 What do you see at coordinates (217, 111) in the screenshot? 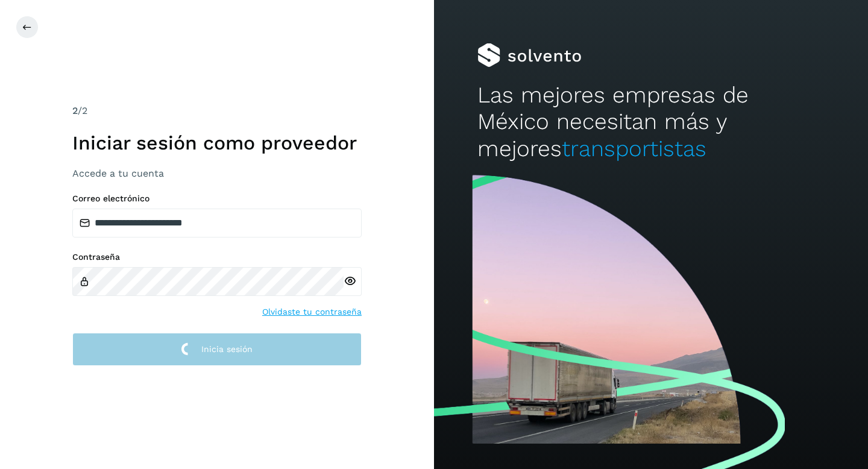
I see `div: /2` at bounding box center [217, 111].